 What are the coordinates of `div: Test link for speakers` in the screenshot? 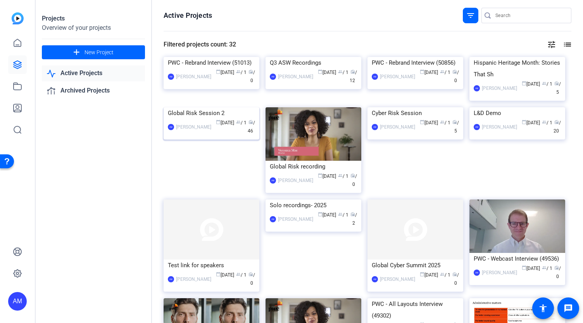 It's located at (211, 265).